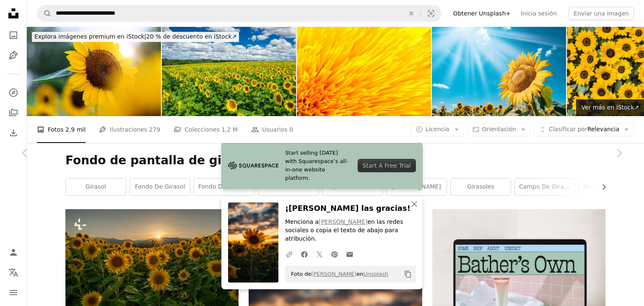  I want to click on a: un campo de girasoles con la puesta de sol de fondo, so click(152, 267).